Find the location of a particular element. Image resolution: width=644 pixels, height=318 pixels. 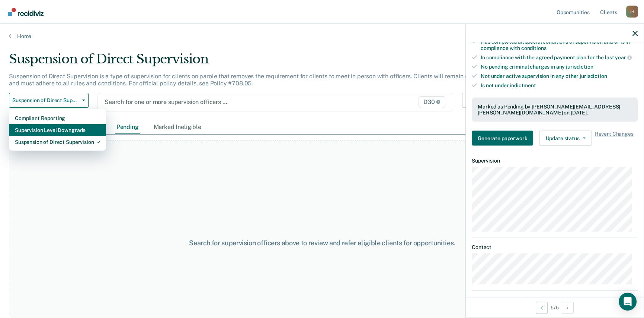

div: Search for supervision officers above to review and refer eligible clients for opportunities. is located at coordinates (322, 243).